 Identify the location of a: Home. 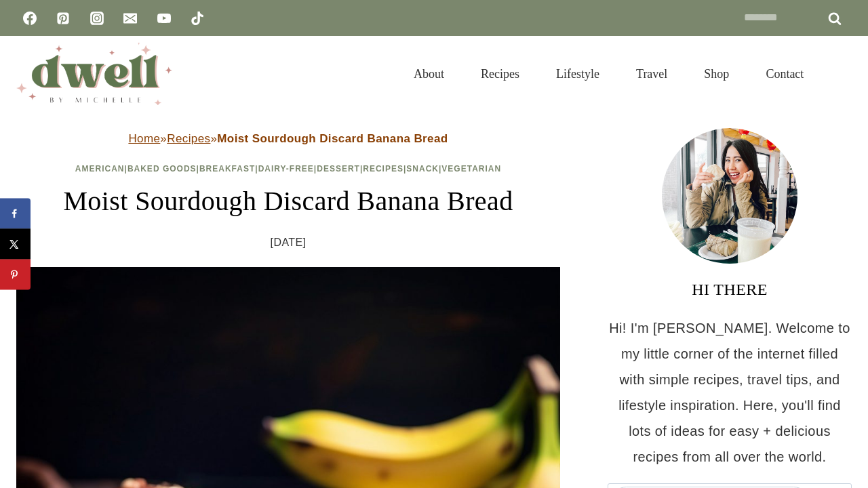
(143, 138).